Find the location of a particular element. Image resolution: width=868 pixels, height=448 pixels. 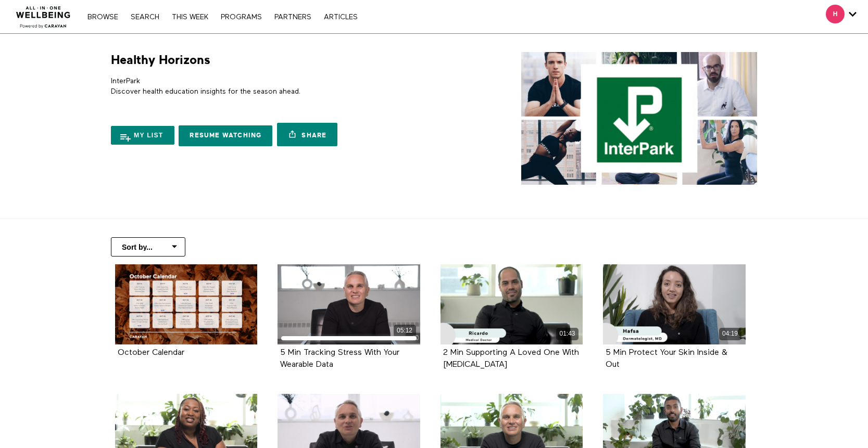

a: Resume Watching is located at coordinates (225, 136).